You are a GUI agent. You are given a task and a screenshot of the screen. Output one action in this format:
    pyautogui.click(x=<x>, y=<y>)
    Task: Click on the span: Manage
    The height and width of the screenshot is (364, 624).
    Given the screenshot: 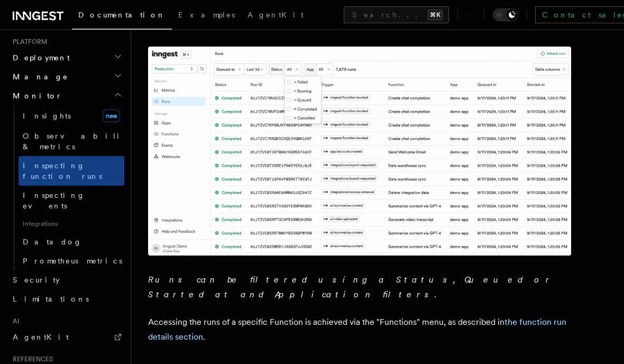 What is the action you would take?
    pyautogui.click(x=38, y=77)
    